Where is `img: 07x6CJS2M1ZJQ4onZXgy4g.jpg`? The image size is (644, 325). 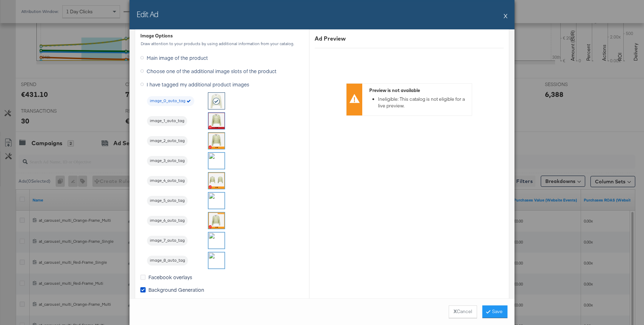
img: 07x6CJS2M1ZJQ4onZXgy4g.jpg is located at coordinates (216, 220).